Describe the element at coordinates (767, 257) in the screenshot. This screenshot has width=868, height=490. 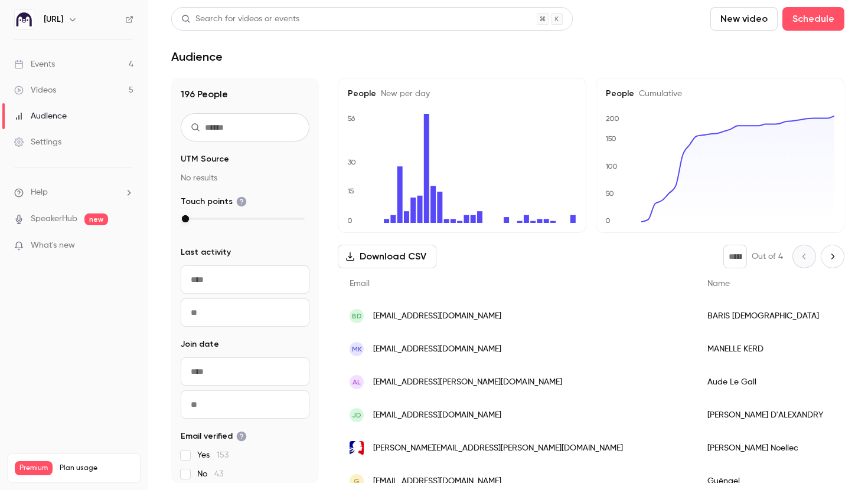
I see `p: Out of 4` at that location.